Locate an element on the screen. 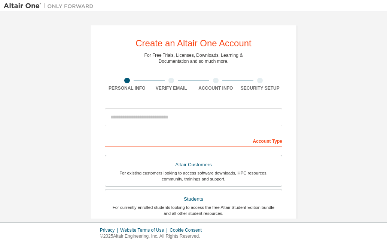 This screenshot has height=244, width=387. img: Altair One is located at coordinates (50, 6).